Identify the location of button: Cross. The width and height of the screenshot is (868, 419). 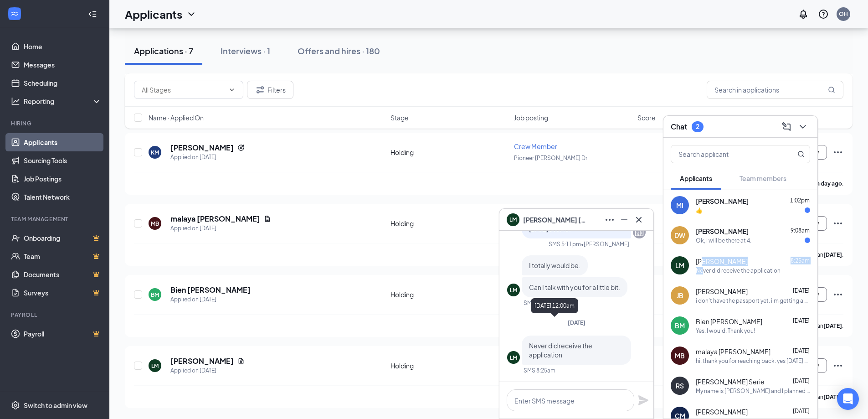
(639, 220).